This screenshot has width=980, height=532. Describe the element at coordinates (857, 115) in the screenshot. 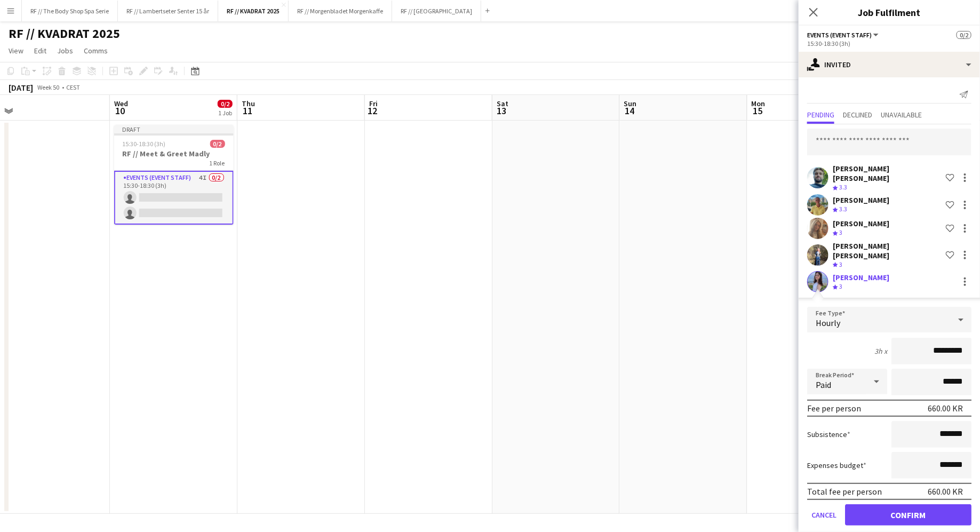

I see `span: Declined` at that location.